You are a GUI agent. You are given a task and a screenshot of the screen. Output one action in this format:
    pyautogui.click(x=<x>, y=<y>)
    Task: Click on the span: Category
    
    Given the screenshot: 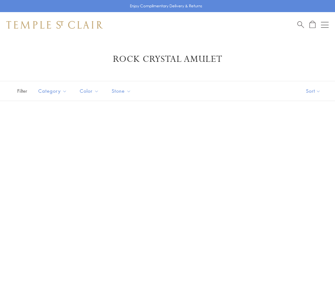 What is the action you would take?
    pyautogui.click(x=53, y=91)
    